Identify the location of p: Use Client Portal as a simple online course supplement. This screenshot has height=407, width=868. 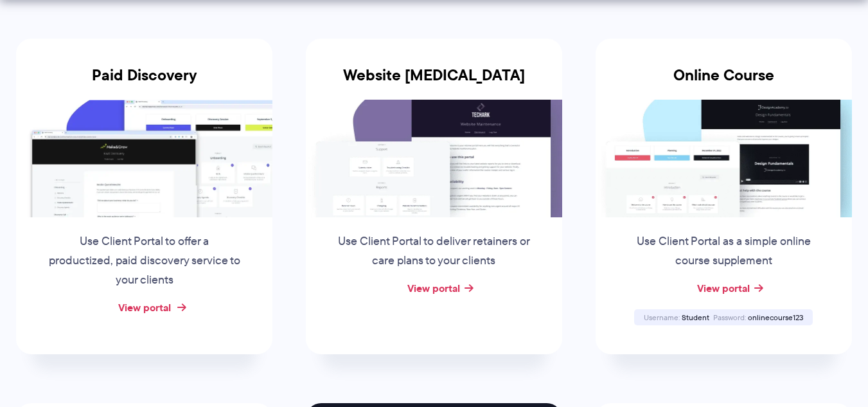
(724, 252).